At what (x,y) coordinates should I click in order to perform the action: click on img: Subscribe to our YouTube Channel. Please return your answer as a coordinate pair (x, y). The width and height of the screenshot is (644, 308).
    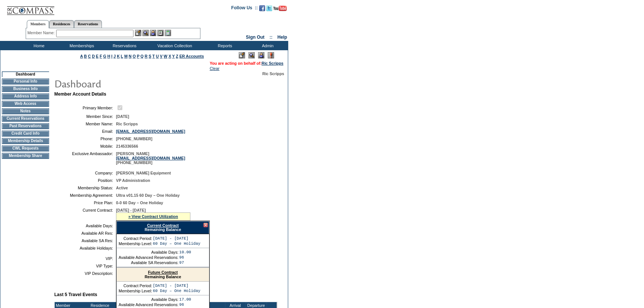
    Looking at the image, I should click on (280, 8).